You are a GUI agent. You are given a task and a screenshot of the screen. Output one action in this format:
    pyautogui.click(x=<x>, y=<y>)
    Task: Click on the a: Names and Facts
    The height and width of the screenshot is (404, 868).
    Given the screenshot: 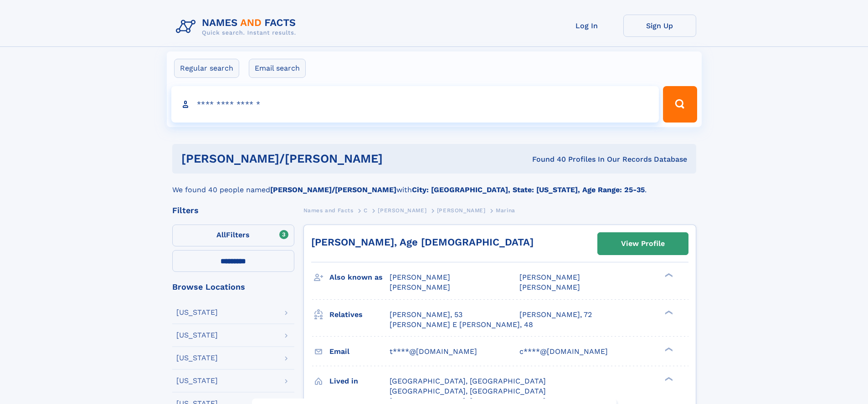 What is the action you would take?
    pyautogui.click(x=328, y=210)
    